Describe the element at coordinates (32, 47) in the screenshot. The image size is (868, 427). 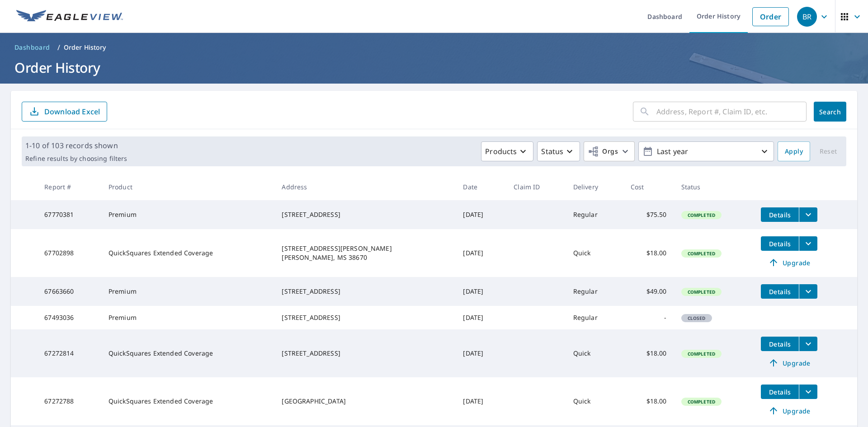
I see `a: Dashboard` at that location.